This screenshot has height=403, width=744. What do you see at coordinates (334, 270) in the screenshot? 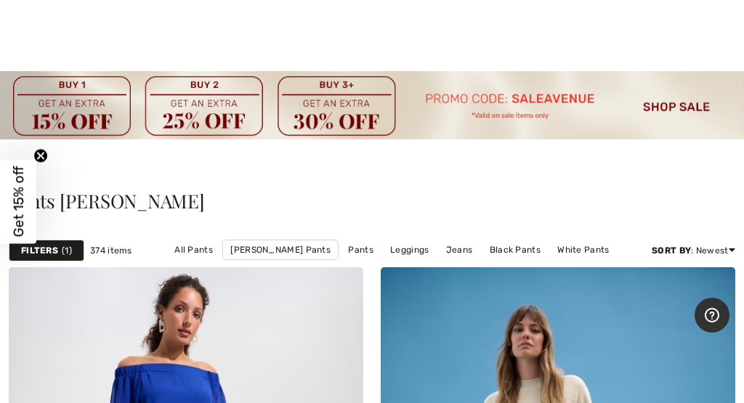
I see `a: Navy Pants` at bounding box center [334, 270].